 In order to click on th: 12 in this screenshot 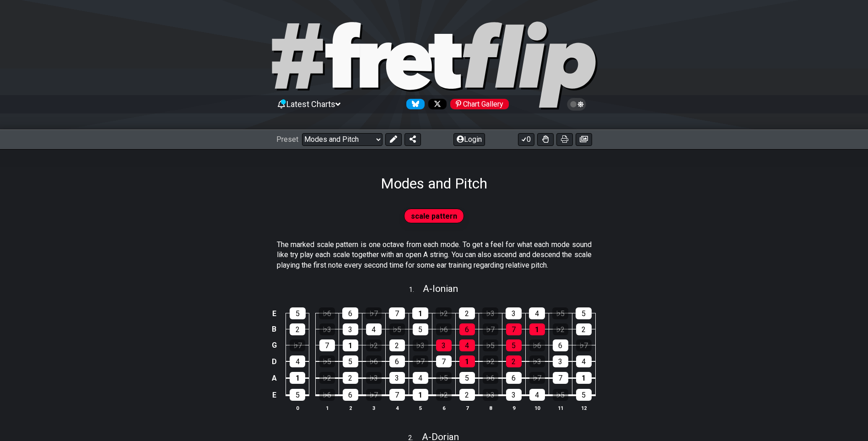, I will do `click(583, 407)`.